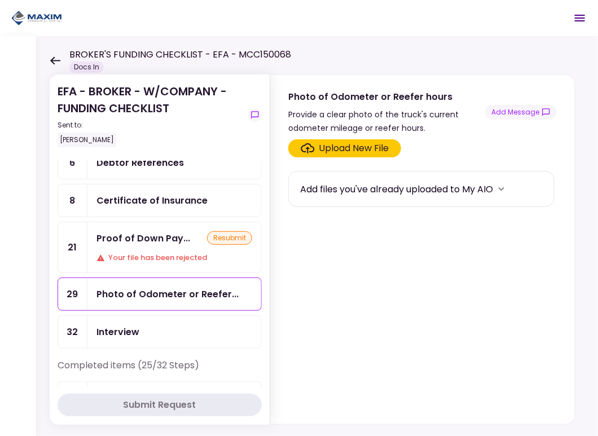  I want to click on span: Click here to upload the required document, so click(345, 148).